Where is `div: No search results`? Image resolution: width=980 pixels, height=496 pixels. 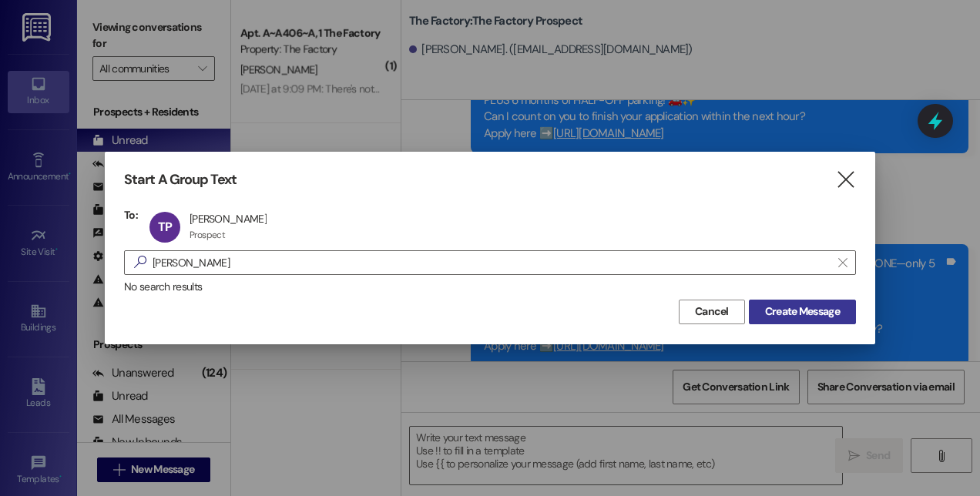
div: No search results is located at coordinates (490, 287).